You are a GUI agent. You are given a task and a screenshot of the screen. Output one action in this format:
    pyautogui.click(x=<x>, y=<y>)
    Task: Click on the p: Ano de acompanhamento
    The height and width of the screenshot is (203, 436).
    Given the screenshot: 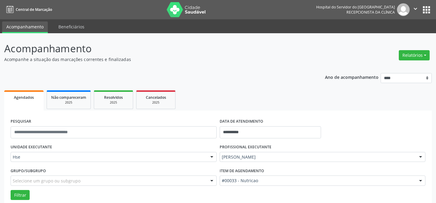 What is the action you would take?
    pyautogui.click(x=352, y=77)
    